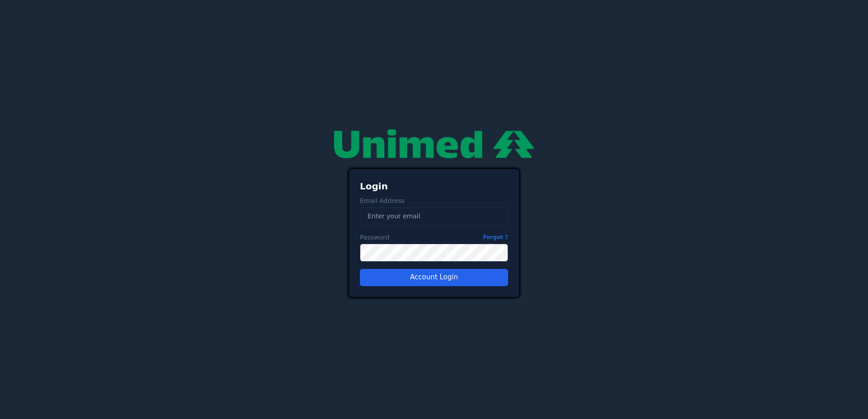 This screenshot has height=419, width=868. I want to click on h3: Login, so click(434, 186).